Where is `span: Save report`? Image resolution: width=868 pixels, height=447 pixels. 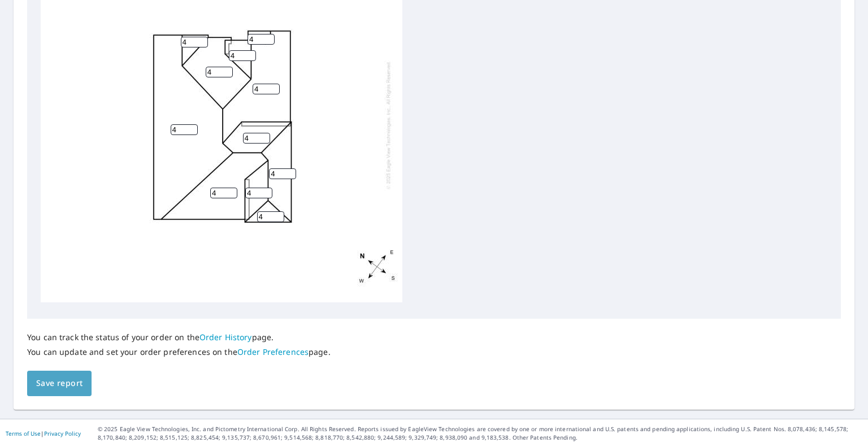
span: Save report is located at coordinates (59, 383).